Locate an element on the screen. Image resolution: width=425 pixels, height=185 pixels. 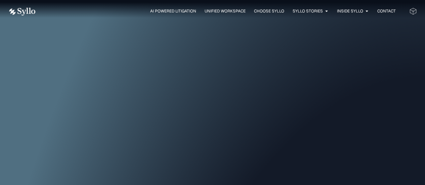
a: Choose Syllo is located at coordinates (269, 11).